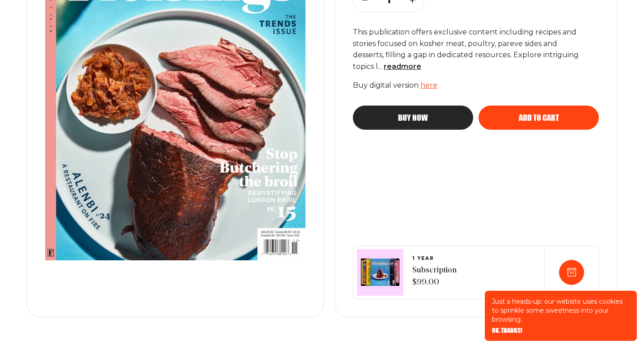 This screenshot has width=644, height=348. Describe the element at coordinates (539, 118) in the screenshot. I see `button: Add to cart` at that location.